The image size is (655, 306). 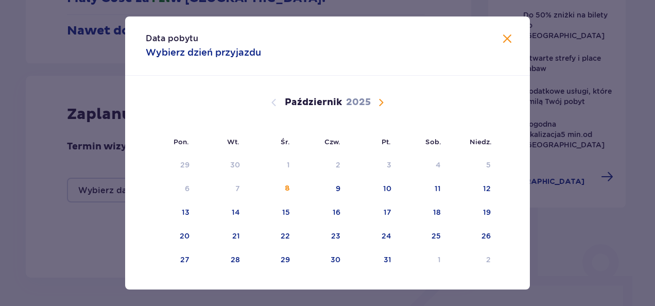 I want to click on td: 25, so click(x=423, y=236).